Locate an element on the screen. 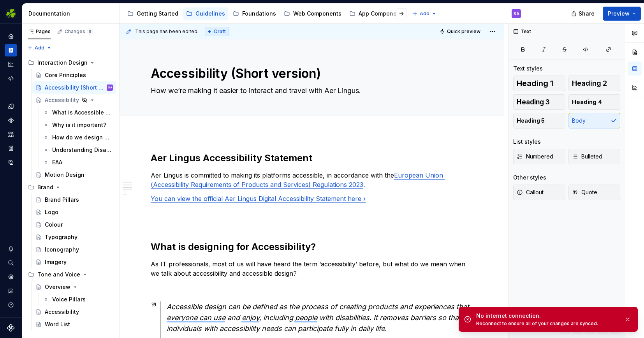 This screenshot has height=338, width=644. div: EAA is located at coordinates (57, 162).